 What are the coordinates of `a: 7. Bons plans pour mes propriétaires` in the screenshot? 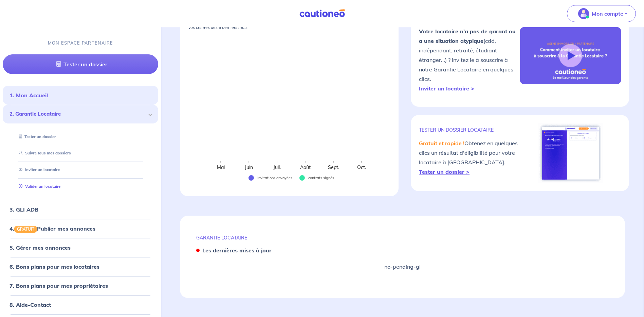 It's located at (59, 286).